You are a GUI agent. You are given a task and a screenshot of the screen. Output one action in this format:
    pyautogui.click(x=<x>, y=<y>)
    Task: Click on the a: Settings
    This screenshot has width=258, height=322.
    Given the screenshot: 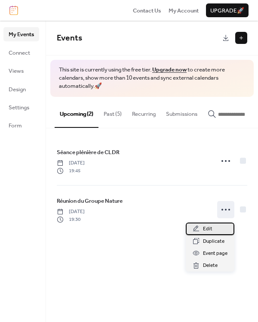 What is the action you would take?
    pyautogui.click(x=21, y=107)
    